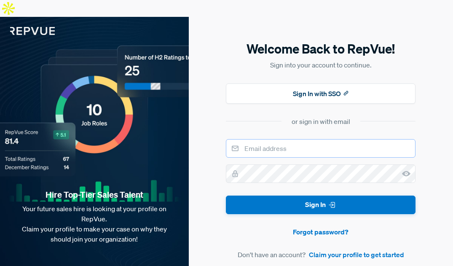 The width and height of the screenshot is (453, 266). What do you see at coordinates (321, 121) in the screenshot?
I see `div: or sign in with email` at bounding box center [321, 121].